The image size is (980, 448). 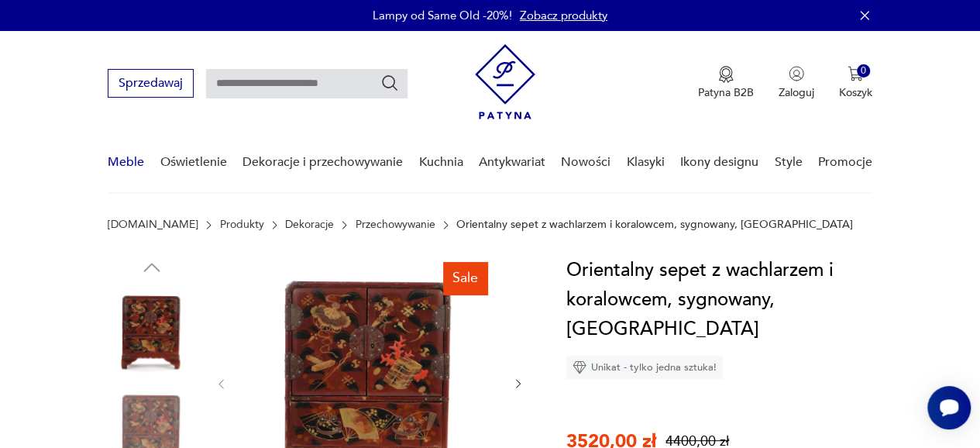 What do you see at coordinates (563, 16) in the screenshot?
I see `a: Zobacz produkty` at bounding box center [563, 16].